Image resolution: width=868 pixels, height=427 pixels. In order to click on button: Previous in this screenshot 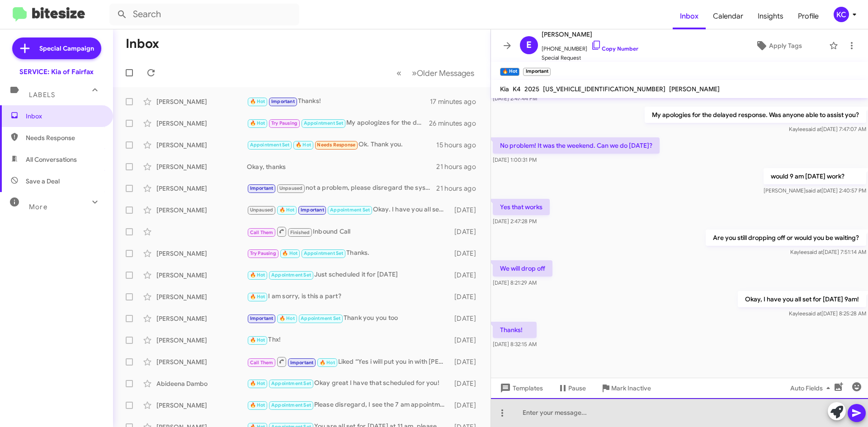, I will do `click(399, 73)`.